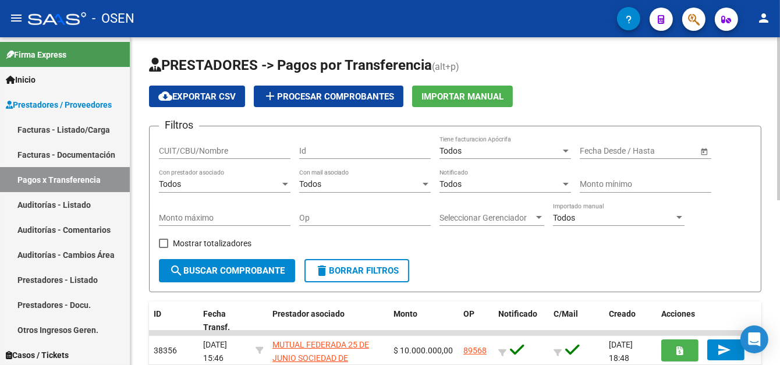 This screenshot has height=365, width=780. Describe the element at coordinates (521, 321) in the screenshot. I see `datatable-header-cell: Notificado` at that location.